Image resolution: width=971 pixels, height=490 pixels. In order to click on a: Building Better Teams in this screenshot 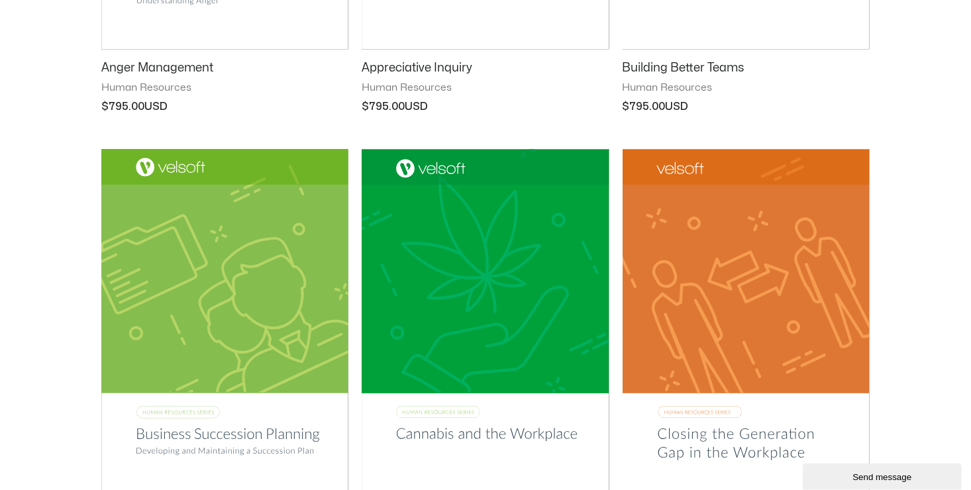, I will do `click(746, 71)`.